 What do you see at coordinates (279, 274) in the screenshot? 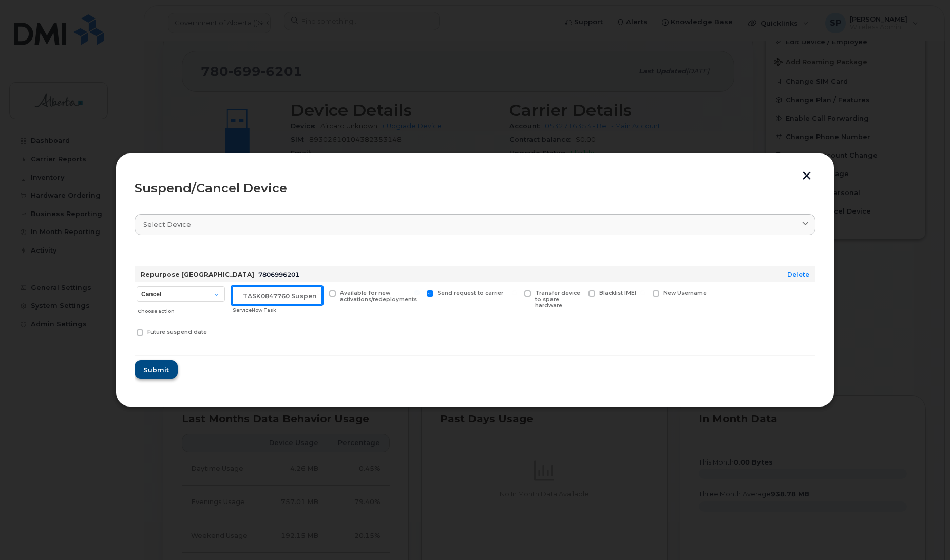
I see `span: 7806996201` at bounding box center [279, 274].